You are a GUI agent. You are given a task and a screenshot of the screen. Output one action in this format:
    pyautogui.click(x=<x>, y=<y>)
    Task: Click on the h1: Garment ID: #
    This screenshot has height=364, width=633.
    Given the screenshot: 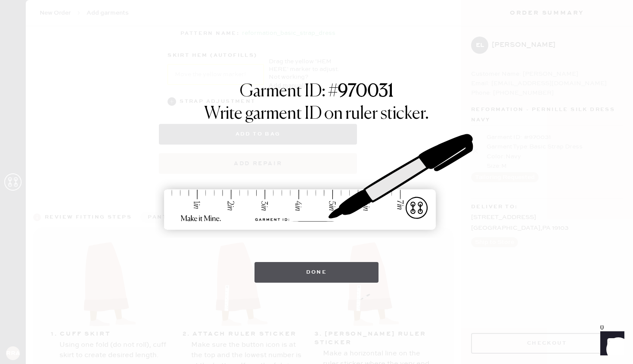 What is the action you would take?
    pyautogui.click(x=316, y=93)
    